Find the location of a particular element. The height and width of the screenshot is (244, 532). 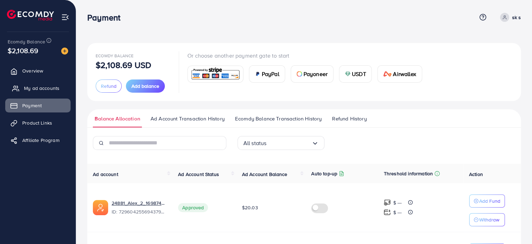

span: USDT is located at coordinates (359, 74).